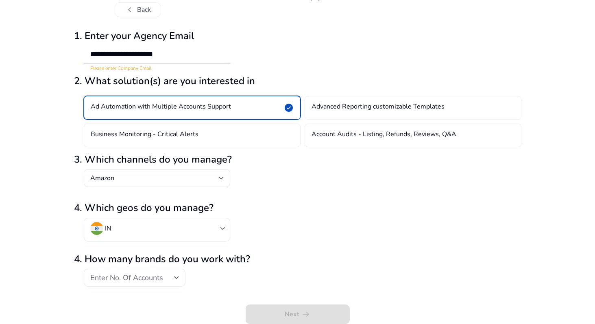 Image resolution: width=595 pixels, height=324 pixels. Describe the element at coordinates (384, 136) in the screenshot. I see `h4: Account Audits - Listing, Refunds, Reviews, Q&A` at that location.